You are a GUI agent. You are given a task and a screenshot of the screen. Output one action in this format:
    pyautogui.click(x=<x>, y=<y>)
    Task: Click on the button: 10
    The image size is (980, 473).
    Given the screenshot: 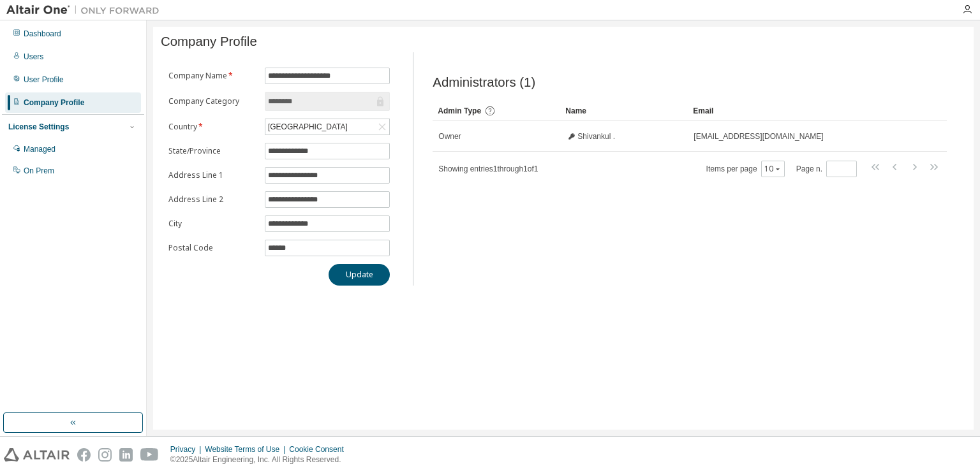 What is the action you would take?
    pyautogui.click(x=772, y=169)
    